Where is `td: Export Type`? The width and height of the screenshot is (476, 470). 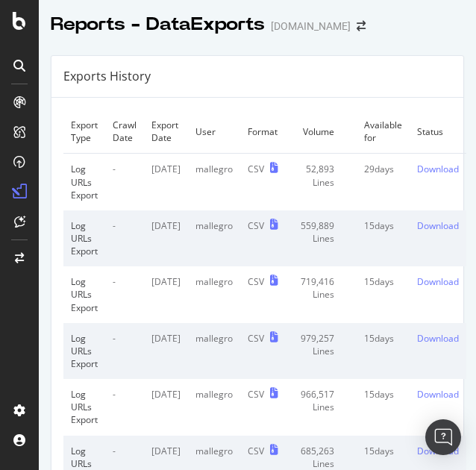 td: Export Type is located at coordinates (84, 131).